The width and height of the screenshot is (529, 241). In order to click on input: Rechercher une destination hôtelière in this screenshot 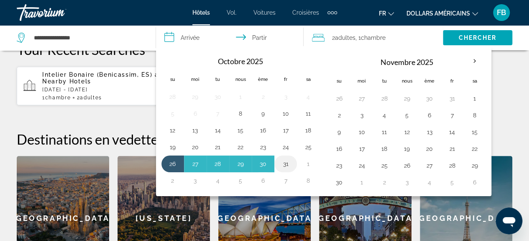, I will do `click(88, 38)`.